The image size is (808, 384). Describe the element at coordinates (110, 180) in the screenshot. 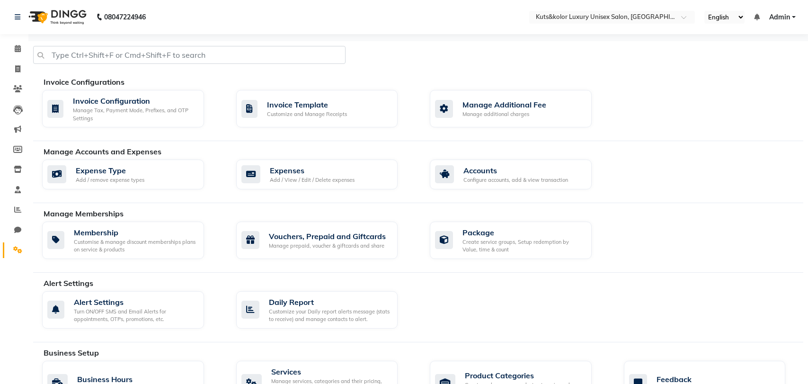

I see `div: Add / remove expense types` at that location.